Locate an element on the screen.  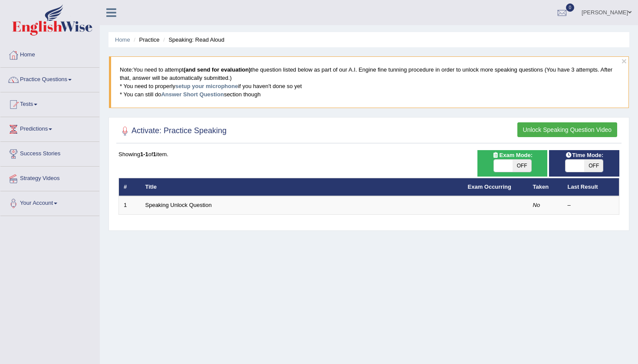
a: Speaking Unlock Question is located at coordinates (178, 205).